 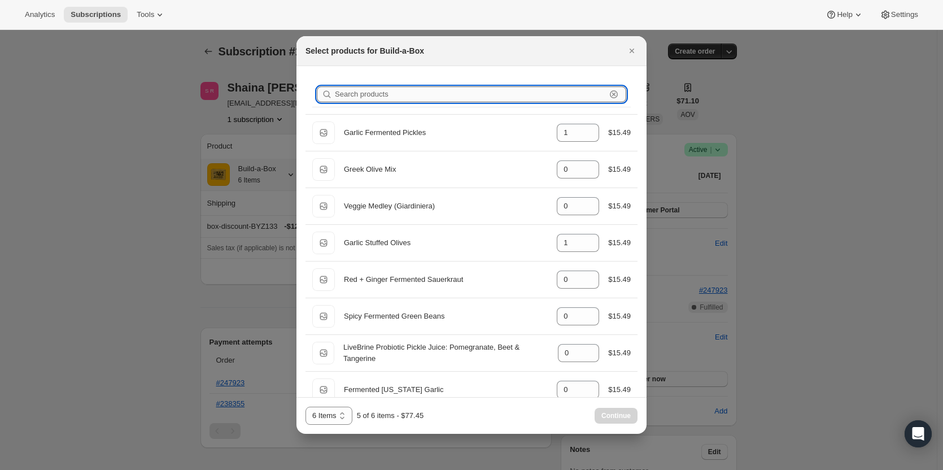 I want to click on button: Settings, so click(x=899, y=15).